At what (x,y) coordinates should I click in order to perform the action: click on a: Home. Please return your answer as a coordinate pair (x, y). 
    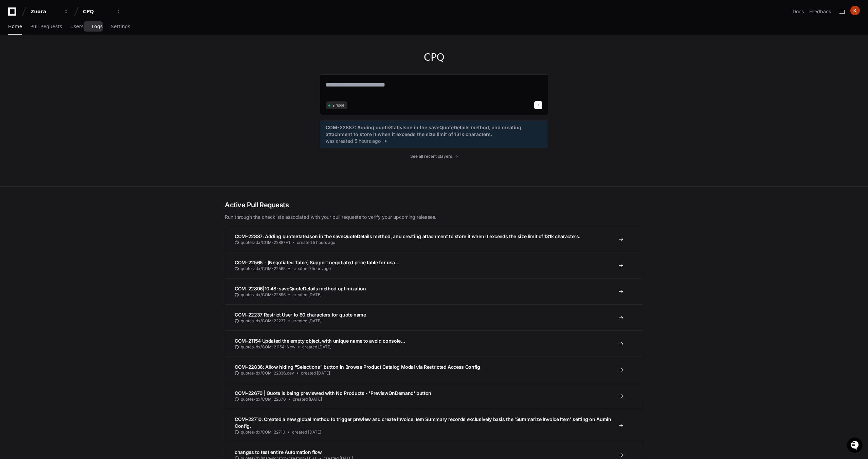
    Looking at the image, I should click on (15, 27).